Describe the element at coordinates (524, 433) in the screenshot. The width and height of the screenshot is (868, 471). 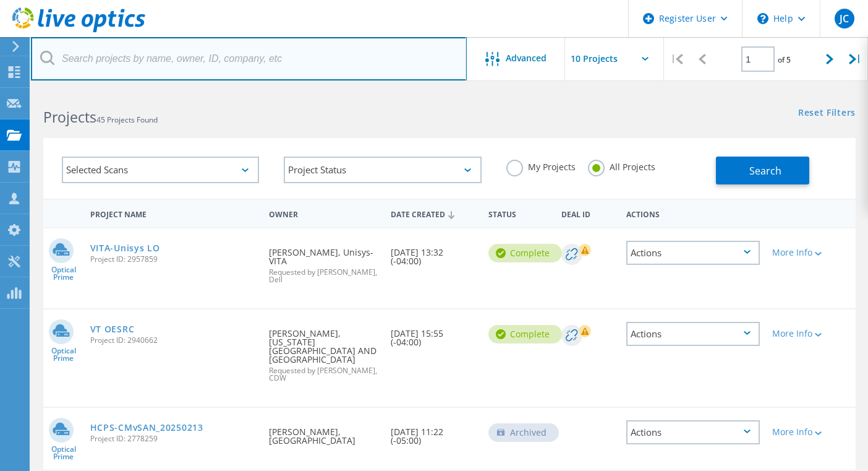
I see `div: Archived` at that location.